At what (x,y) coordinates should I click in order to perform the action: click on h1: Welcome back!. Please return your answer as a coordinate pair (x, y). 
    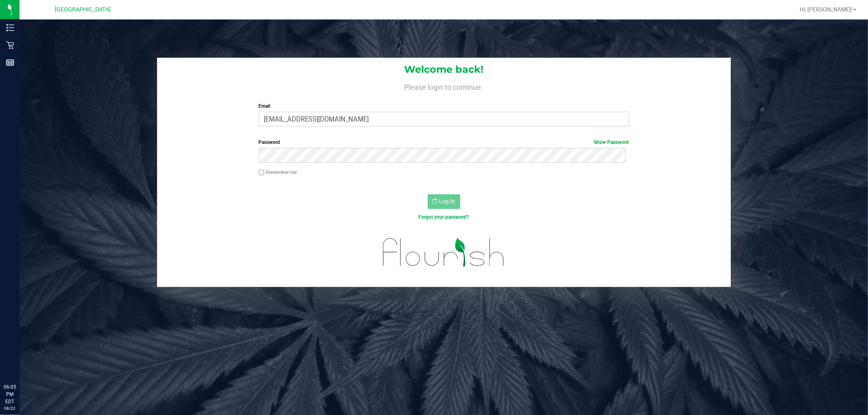
    Looking at the image, I should click on (444, 70).